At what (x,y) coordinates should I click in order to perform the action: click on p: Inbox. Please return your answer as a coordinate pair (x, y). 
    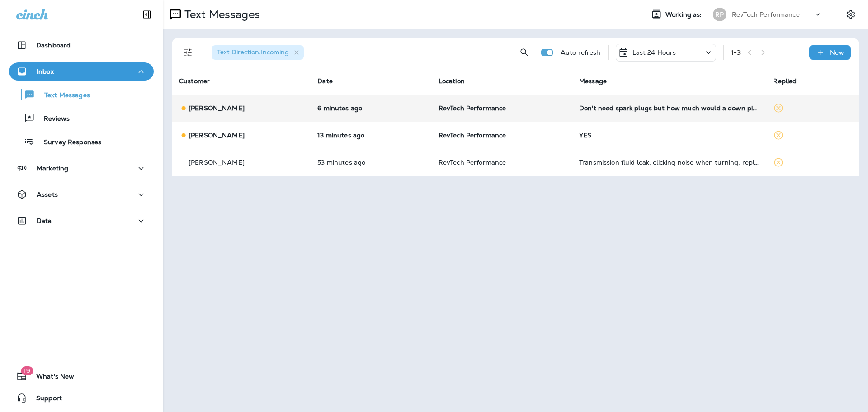
    Looking at the image, I should click on (45, 72).